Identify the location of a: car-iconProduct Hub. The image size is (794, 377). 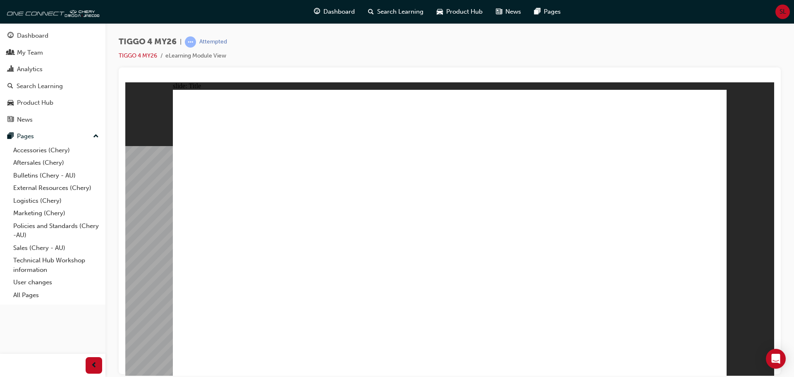
(459, 12).